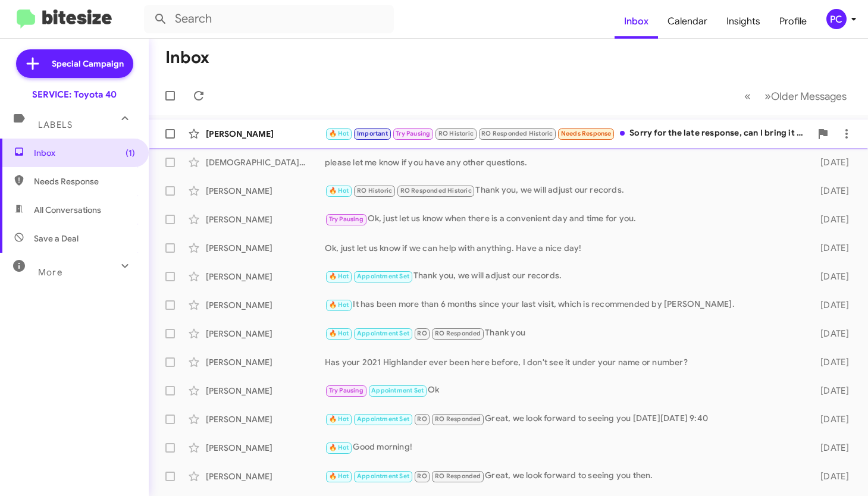 The image size is (868, 496). What do you see at coordinates (566, 333) in the screenshot?
I see `div: Thank you` at bounding box center [566, 333].